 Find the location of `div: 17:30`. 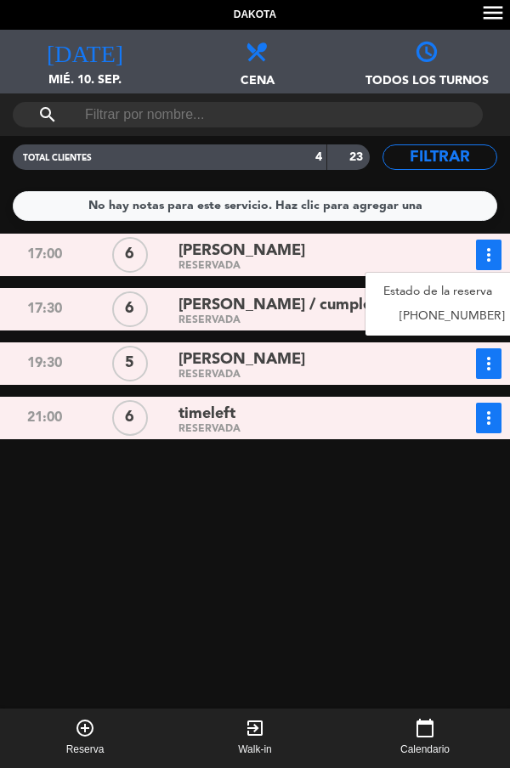

div: 17:30 is located at coordinates (44, 309).